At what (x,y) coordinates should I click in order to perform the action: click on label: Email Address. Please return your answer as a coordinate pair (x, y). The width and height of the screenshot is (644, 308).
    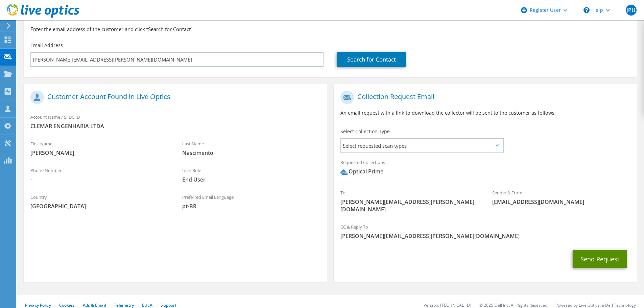
    Looking at the image, I should click on (46, 45).